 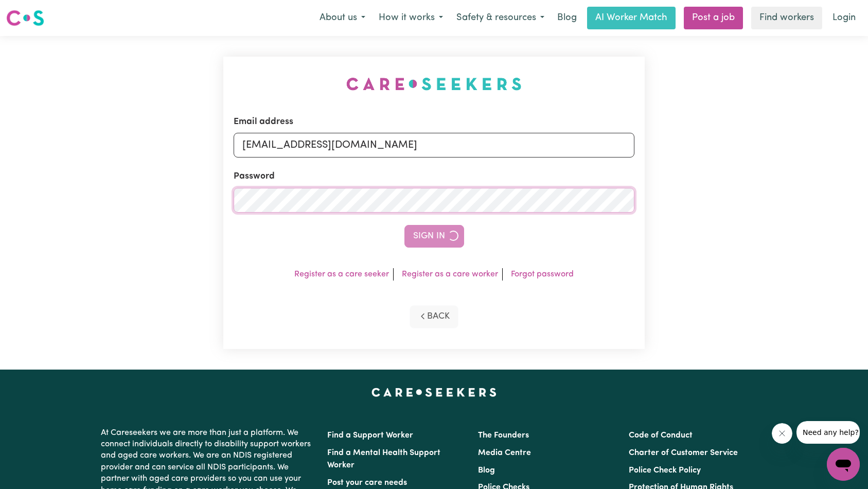 What do you see at coordinates (254, 177) in the screenshot?
I see `label: Password` at bounding box center [254, 177].